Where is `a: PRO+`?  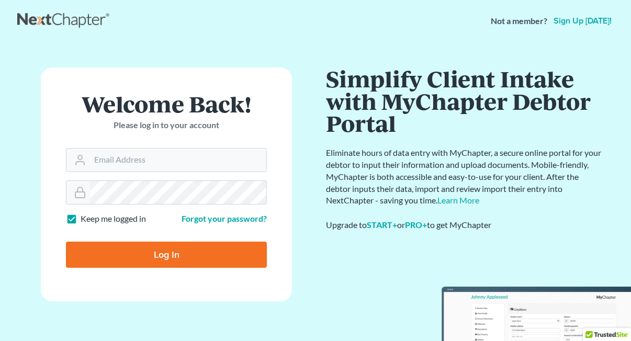
a: PRO+ is located at coordinates (416, 225).